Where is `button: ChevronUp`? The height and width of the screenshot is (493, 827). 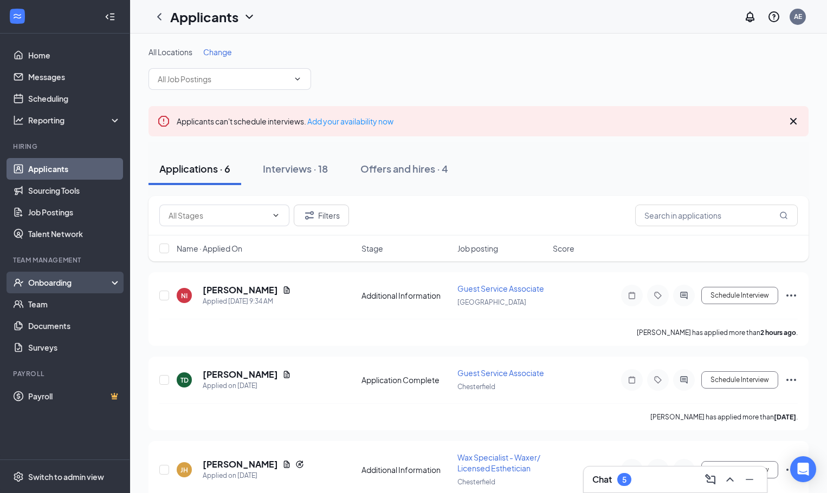 button: ChevronUp is located at coordinates (730, 480).